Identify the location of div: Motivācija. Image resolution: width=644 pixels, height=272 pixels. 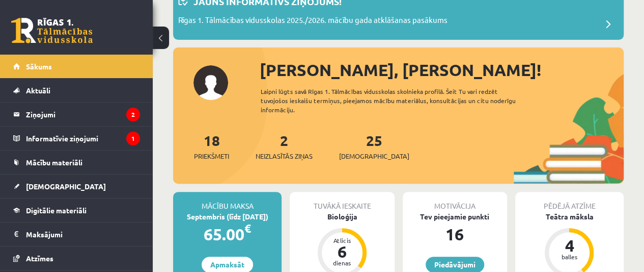
(455, 201).